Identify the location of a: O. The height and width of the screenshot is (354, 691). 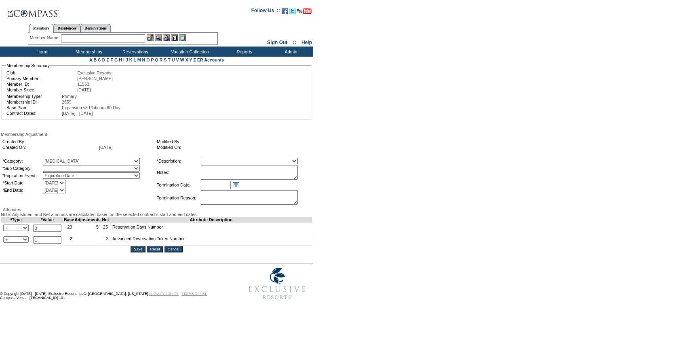
(148, 60).